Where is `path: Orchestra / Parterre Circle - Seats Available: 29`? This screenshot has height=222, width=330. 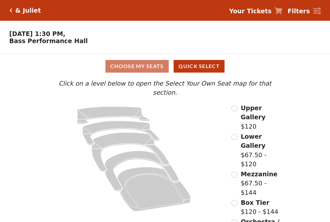 path: Orchestra / Parterre Circle - Seats Available: 29 is located at coordinates (154, 189).